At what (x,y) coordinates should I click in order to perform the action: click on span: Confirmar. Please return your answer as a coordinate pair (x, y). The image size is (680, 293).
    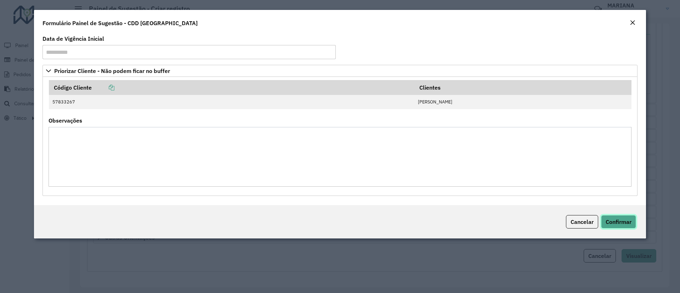
    Looking at the image, I should click on (619, 222).